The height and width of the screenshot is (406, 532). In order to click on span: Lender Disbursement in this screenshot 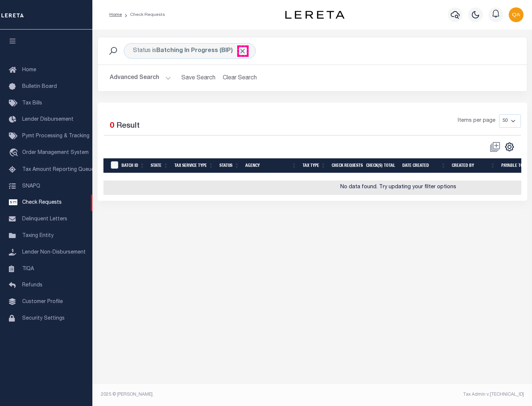, I will do `click(48, 120)`.